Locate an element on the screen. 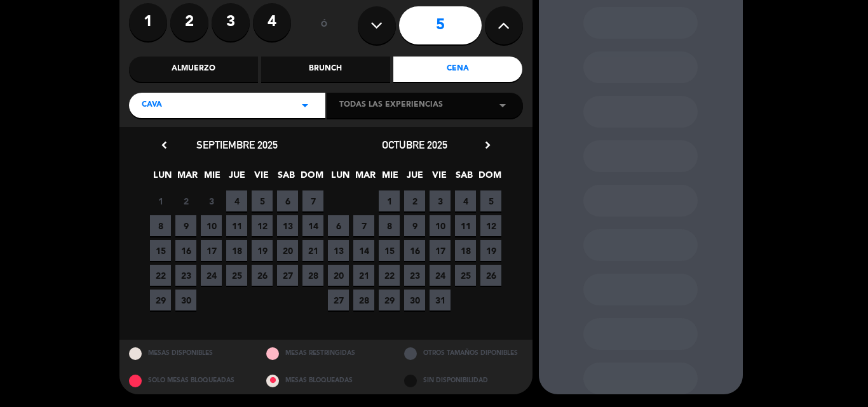  div: OTROS TAMAÑOS DIPONIBLES is located at coordinates (463, 353).